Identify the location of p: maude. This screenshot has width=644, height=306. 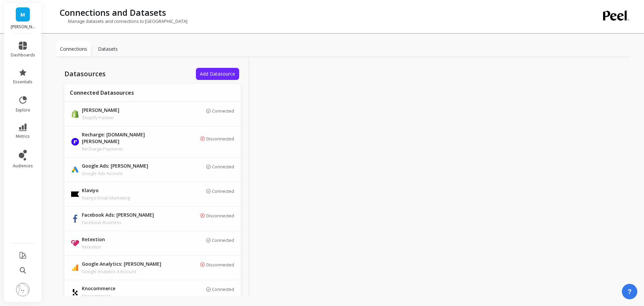
(23, 27).